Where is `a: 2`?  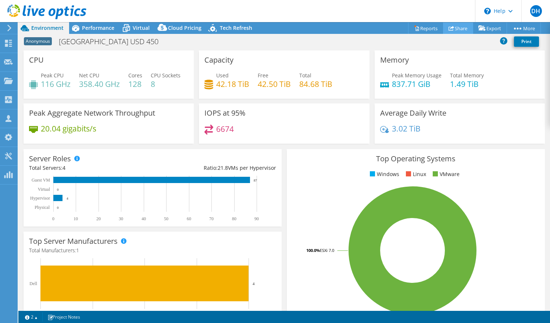
a: 2 is located at coordinates (31, 316).